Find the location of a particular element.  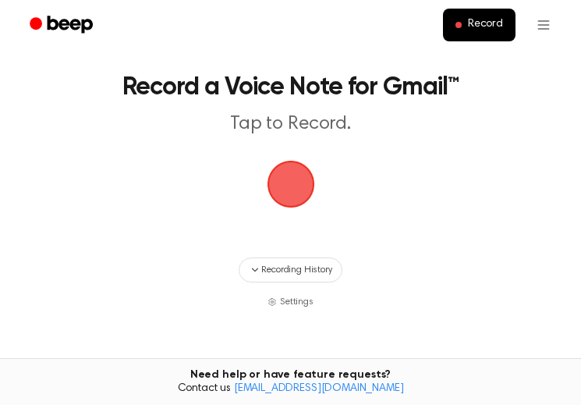

button: Open menu is located at coordinates (544, 25).